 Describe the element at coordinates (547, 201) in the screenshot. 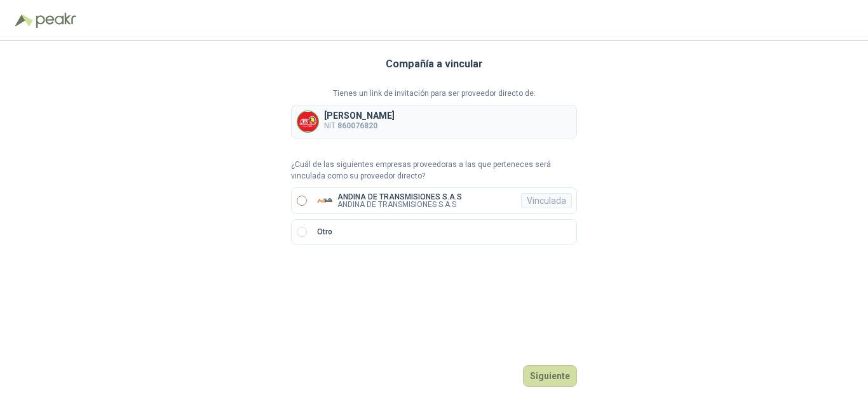

I see `div: Vinculada` at that location.